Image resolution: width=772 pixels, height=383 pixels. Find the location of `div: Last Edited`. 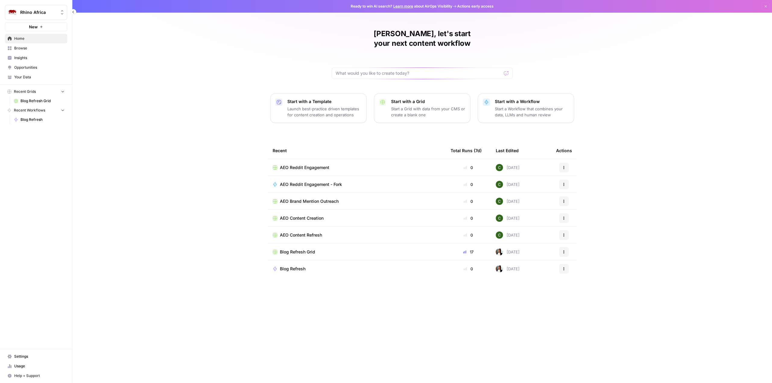

div: Last Edited is located at coordinates (507, 150).